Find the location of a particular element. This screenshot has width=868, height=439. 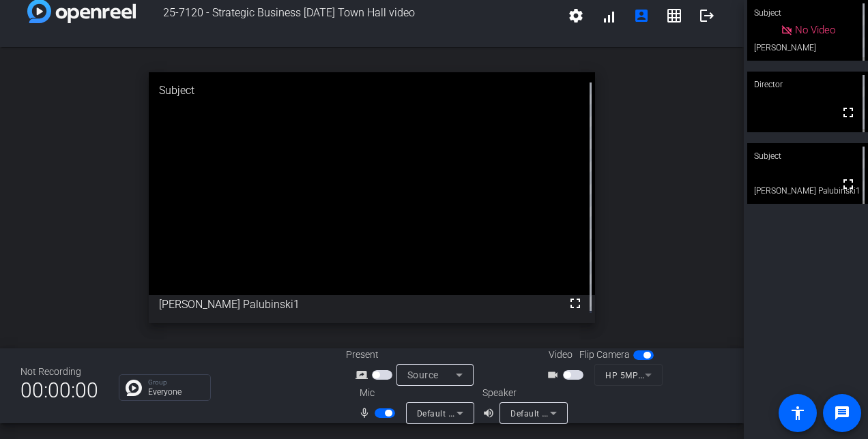

p: Everyone is located at coordinates (176, 392).